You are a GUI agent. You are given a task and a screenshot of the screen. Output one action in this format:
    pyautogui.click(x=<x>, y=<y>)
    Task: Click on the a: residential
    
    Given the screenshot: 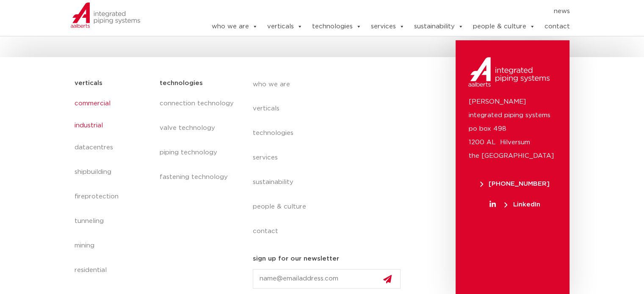 What is the action you would take?
    pyautogui.click(x=113, y=271)
    